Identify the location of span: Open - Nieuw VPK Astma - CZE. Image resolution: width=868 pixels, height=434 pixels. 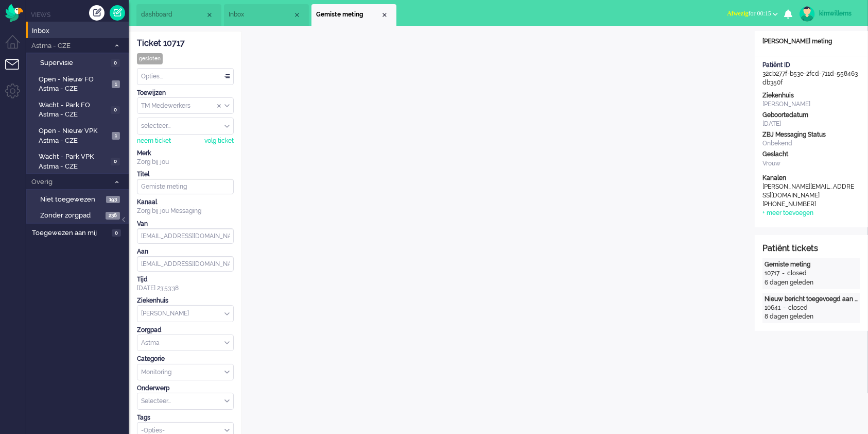
(74, 135).